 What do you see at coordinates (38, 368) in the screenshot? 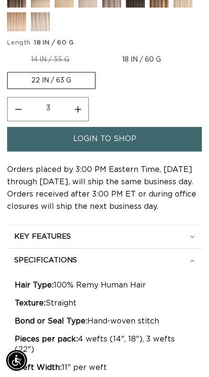
I see `strong: Weft Width:` at bounding box center [38, 368].